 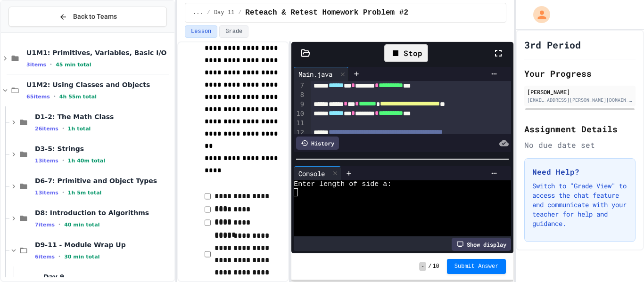 I want to click on span: U1M1: Primitives, Variables, Basic I/O, so click(x=100, y=53).